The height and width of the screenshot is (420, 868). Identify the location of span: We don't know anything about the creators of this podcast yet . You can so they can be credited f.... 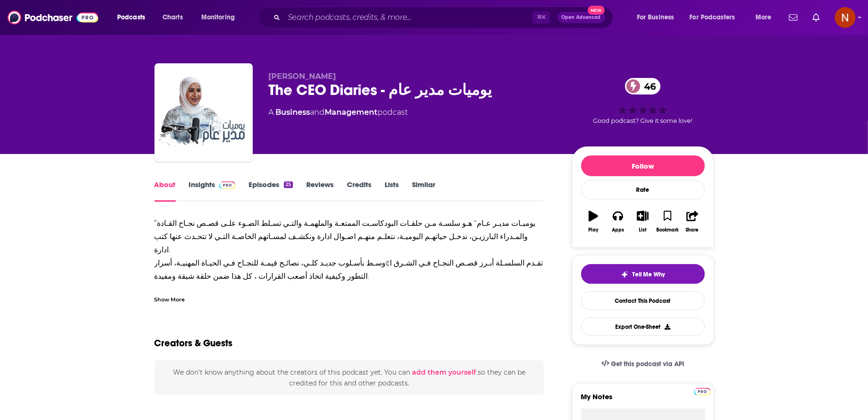
(349, 377).